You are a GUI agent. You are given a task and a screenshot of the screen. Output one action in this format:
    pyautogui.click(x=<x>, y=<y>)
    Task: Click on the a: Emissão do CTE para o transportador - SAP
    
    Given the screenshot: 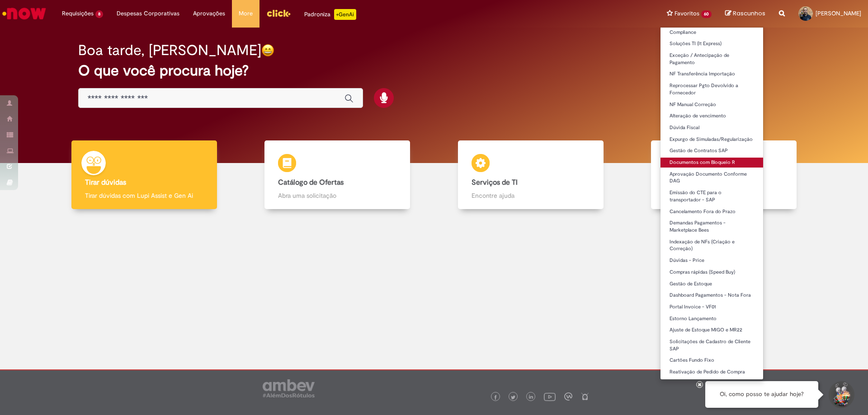 What is the action you would take?
    pyautogui.click(x=712, y=196)
    